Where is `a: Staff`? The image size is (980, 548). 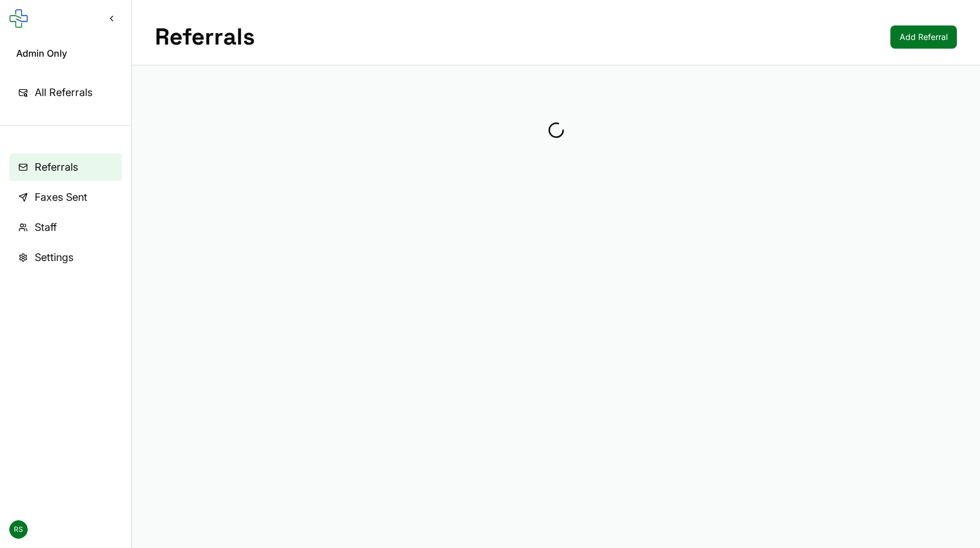 a: Staff is located at coordinates (65, 228).